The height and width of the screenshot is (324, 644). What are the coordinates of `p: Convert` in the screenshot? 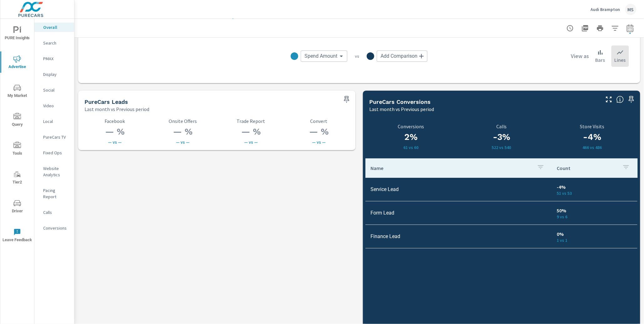 It's located at (319, 121).